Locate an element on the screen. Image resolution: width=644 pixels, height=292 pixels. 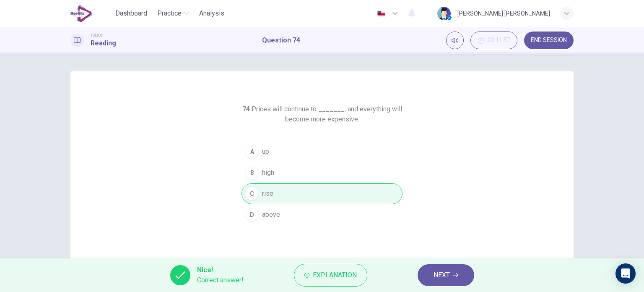
div: Mute is located at coordinates (455, 40).